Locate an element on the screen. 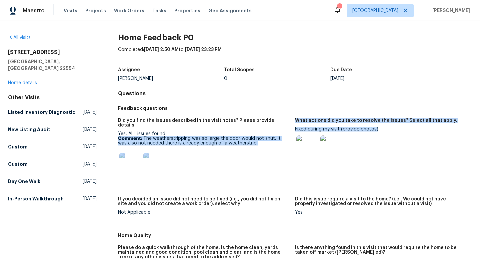 The height and width of the screenshot is (259, 480). div: Yes is located at coordinates (381, 213).